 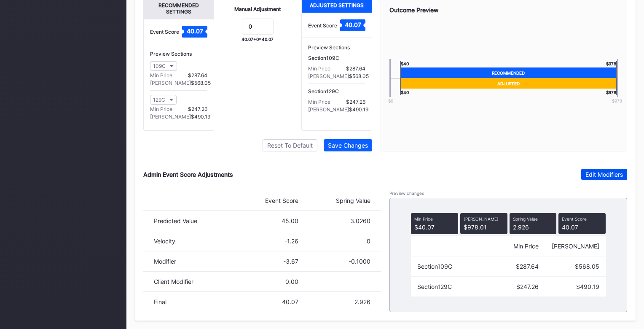 What do you see at coordinates (190, 261) in the screenshot?
I see `div: Modifier` at bounding box center [190, 261].